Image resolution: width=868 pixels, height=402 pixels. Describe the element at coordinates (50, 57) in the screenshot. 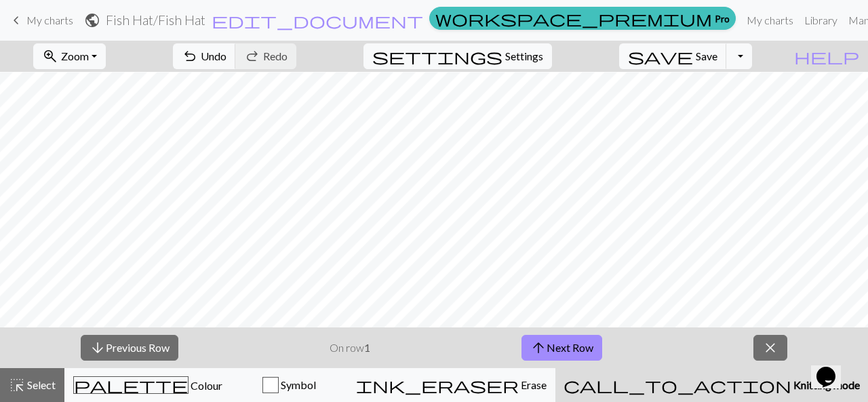

I see `span: zoom_in` at that location.